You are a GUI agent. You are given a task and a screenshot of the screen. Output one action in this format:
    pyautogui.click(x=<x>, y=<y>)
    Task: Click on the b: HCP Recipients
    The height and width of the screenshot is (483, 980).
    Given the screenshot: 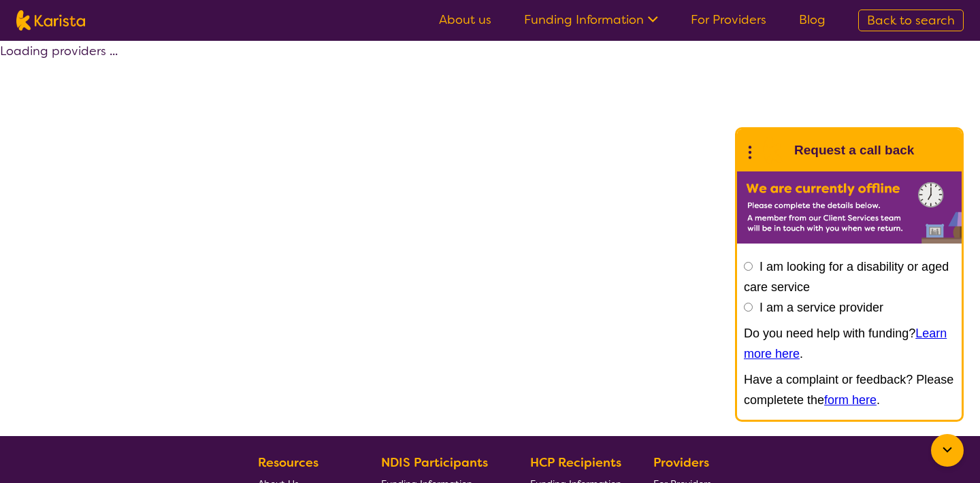 What is the action you would take?
    pyautogui.click(x=576, y=463)
    